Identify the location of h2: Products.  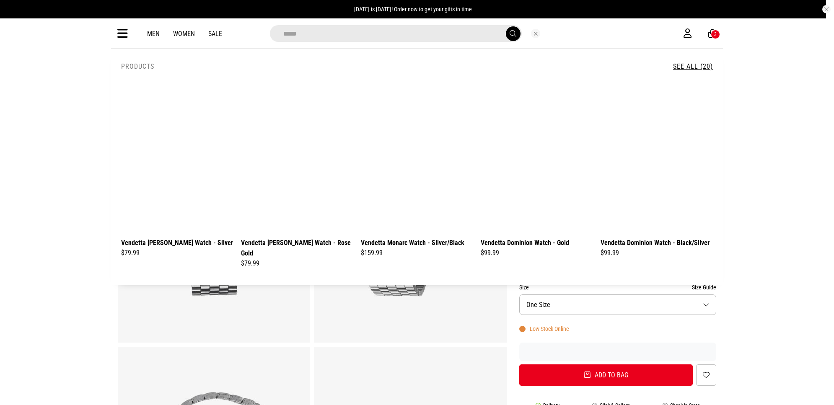
(137, 66).